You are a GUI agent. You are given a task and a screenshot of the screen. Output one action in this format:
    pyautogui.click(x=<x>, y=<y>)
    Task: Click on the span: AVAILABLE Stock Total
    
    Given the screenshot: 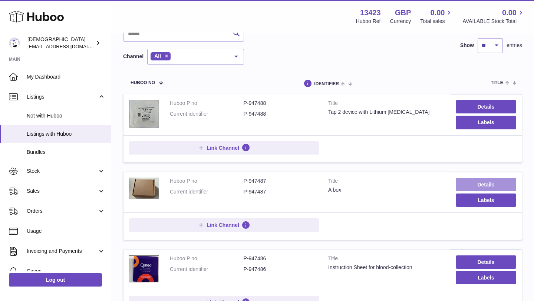 What is the action you would take?
    pyautogui.click(x=494, y=21)
    